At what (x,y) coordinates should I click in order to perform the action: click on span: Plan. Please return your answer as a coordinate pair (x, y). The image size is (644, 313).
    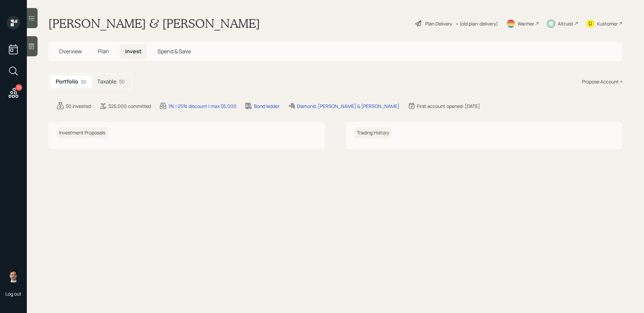
    Looking at the image, I should click on (103, 51).